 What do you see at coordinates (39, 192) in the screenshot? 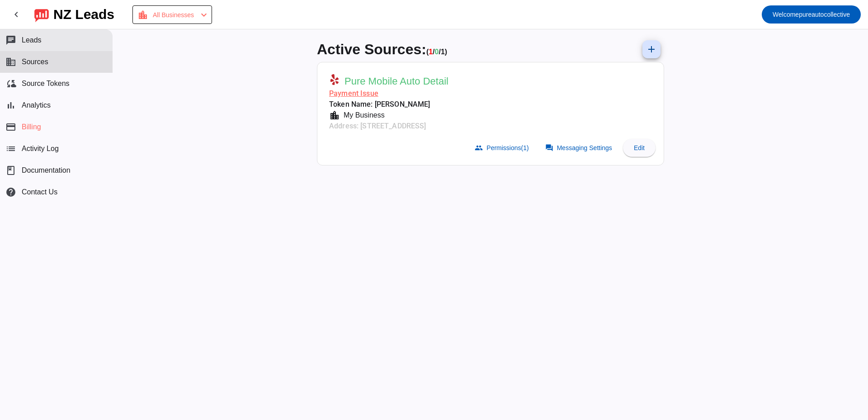
I see `span: Contact Us` at bounding box center [39, 192].